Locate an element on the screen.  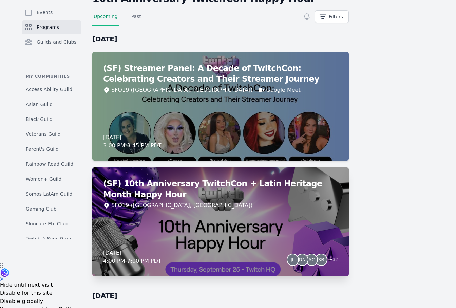
a: Twitch A-Sync Gaming (TAG) Club is located at coordinates (52, 238).